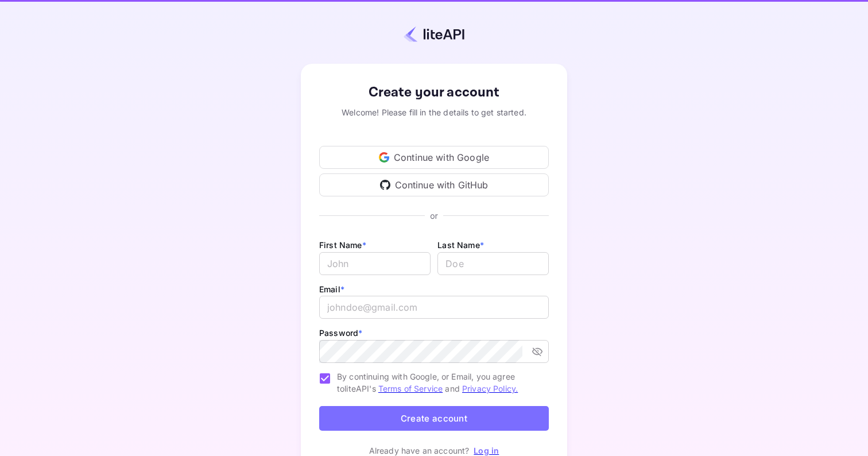 This screenshot has height=456, width=868. What do you see at coordinates (434, 112) in the screenshot?
I see `div: Welcome! Please fill in the details to get started.` at bounding box center [434, 112].